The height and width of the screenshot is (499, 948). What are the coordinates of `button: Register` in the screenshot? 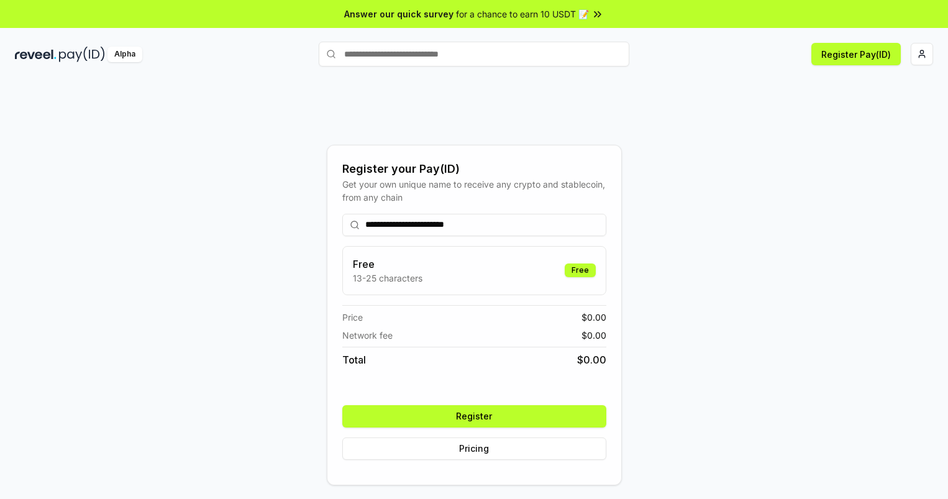 It's located at (474, 416).